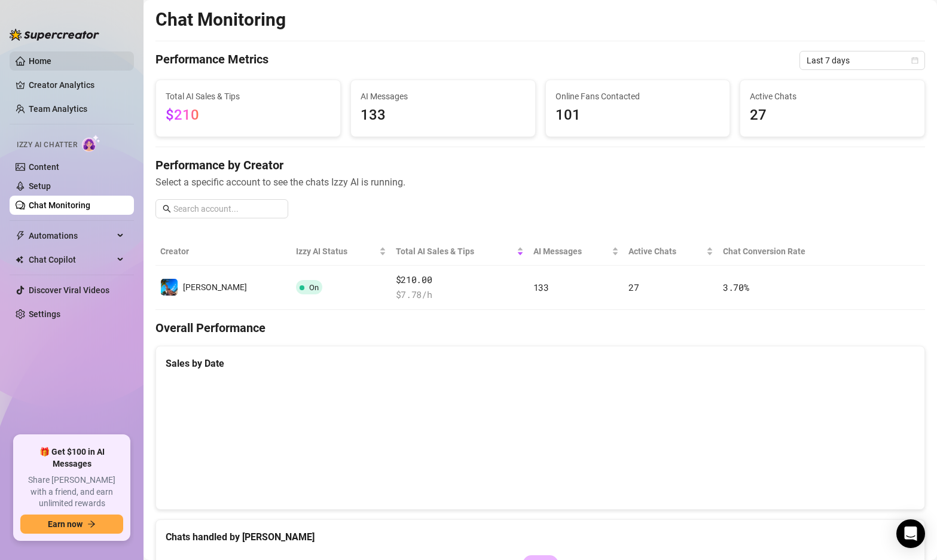 Image resolution: width=937 pixels, height=560 pixels. Describe the element at coordinates (736, 287) in the screenshot. I see `span: 3.70 %` at that location.